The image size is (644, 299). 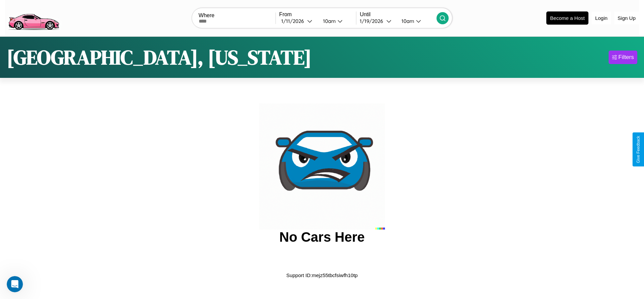 I want to click on img: logo, so click(x=34, y=18).